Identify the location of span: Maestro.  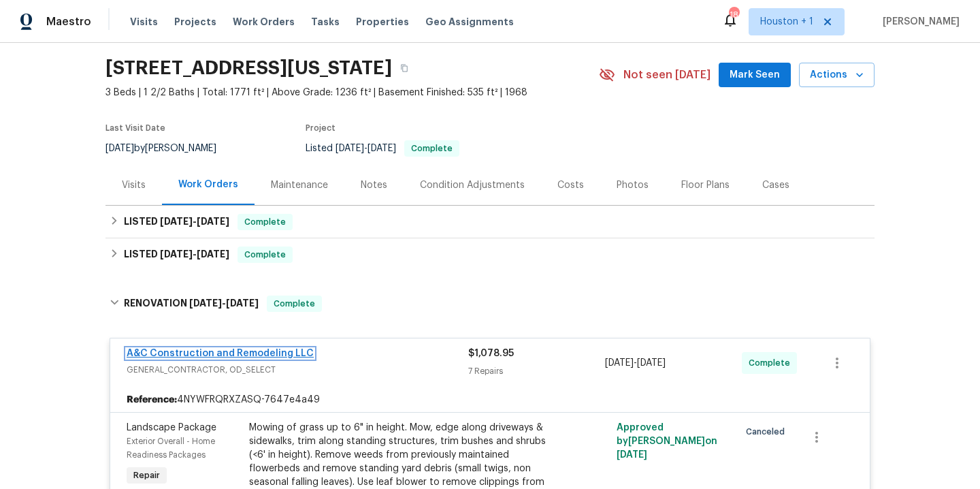
(69, 22).